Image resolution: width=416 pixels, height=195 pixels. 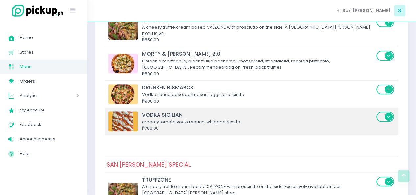 What do you see at coordinates (258, 180) in the screenshot?
I see `div: TRUFFZONE` at bounding box center [258, 180].